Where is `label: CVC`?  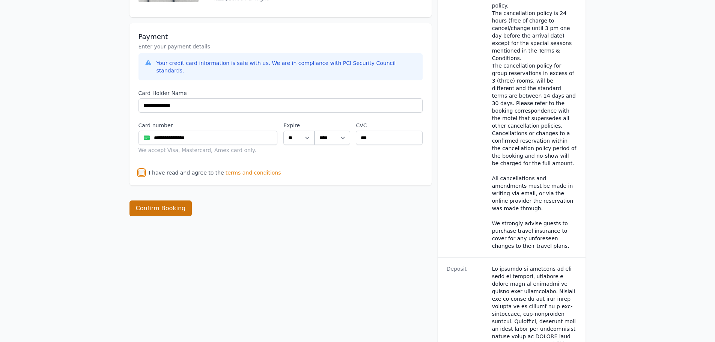
label: CVC is located at coordinates (389, 125).